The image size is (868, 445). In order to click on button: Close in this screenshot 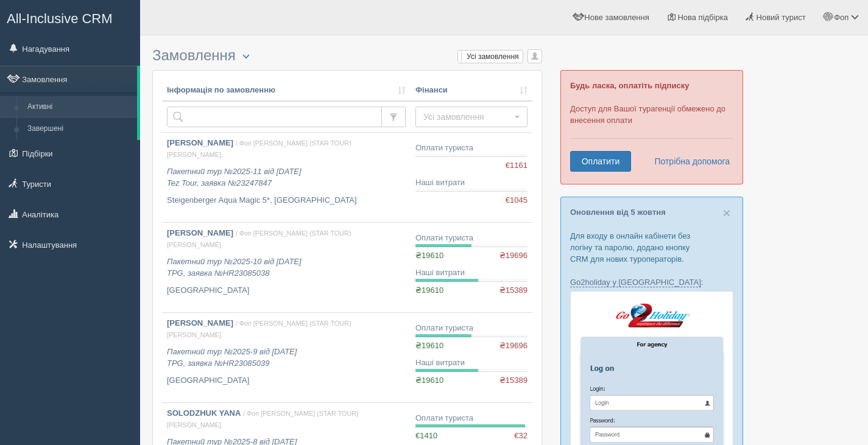, I will do `click(726, 212)`.